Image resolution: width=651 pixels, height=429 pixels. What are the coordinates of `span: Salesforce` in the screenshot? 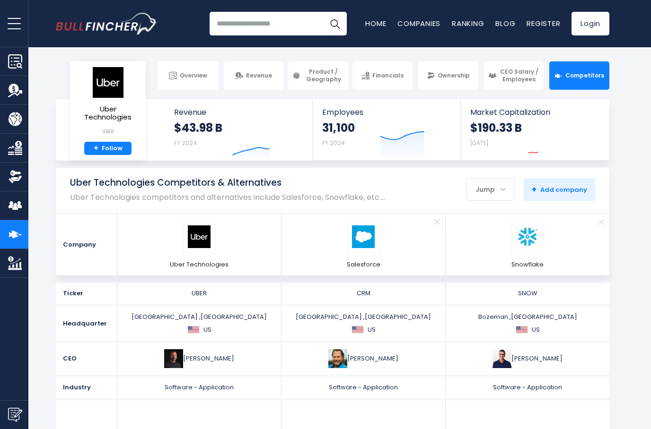 It's located at (363, 265).